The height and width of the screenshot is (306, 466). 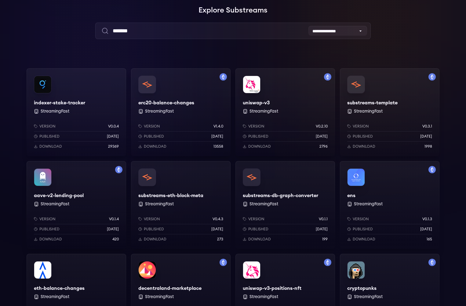 What do you see at coordinates (429, 239) in the screenshot?
I see `p: 165` at bounding box center [429, 239].